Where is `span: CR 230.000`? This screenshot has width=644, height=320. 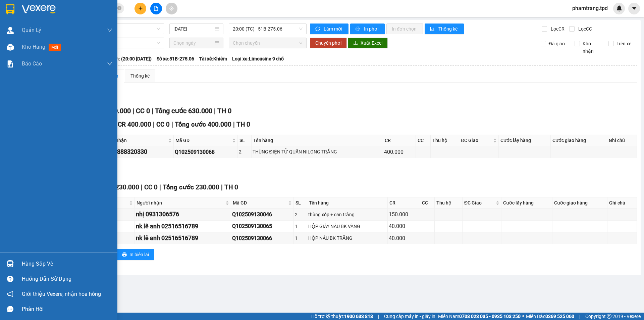 span: CR 230.000 is located at coordinates (122, 187).